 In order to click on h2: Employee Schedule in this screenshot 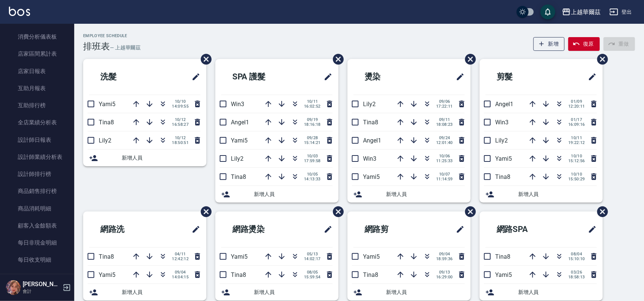, I will do `click(112, 36)`.